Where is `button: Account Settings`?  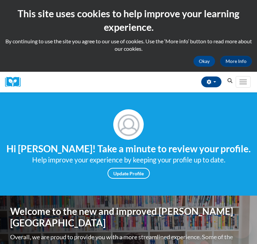 button: Account Settings is located at coordinates (212, 82).